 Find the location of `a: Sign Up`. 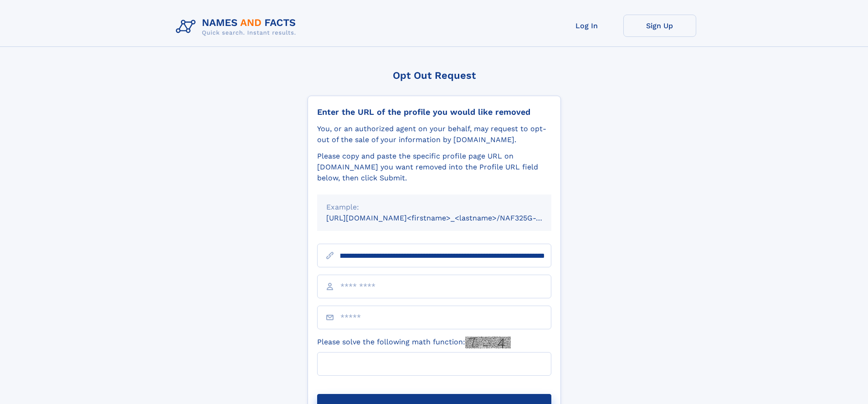

a: Sign Up is located at coordinates (660, 26).